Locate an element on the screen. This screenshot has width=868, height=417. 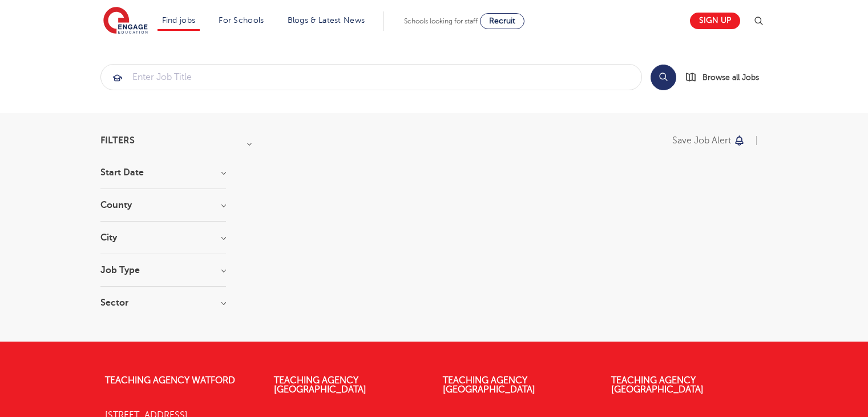
a: Blogs & Latest News is located at coordinates (326, 20).